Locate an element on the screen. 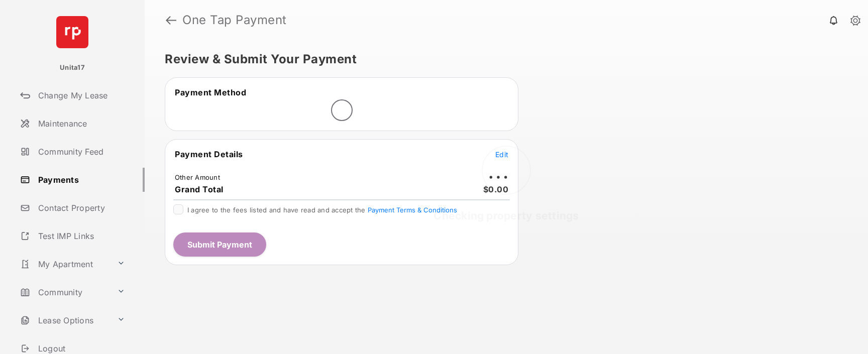 The image size is (868, 354). p: Unita17 is located at coordinates (72, 68).